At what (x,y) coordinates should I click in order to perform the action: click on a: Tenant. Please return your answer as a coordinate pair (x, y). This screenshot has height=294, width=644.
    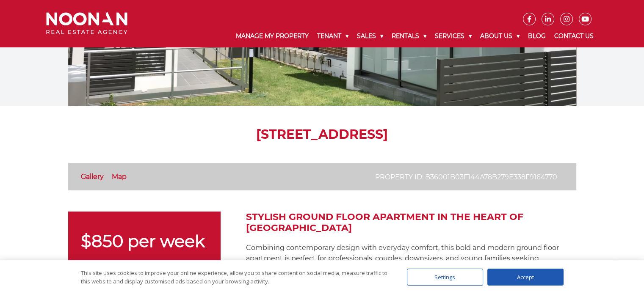
    Looking at the image, I should click on (333, 36).